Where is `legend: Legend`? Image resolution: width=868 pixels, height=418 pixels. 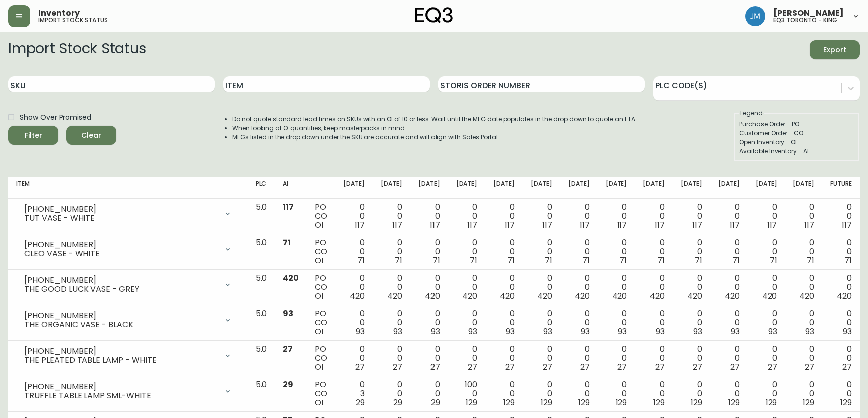
legend: Legend is located at coordinates (751, 113).